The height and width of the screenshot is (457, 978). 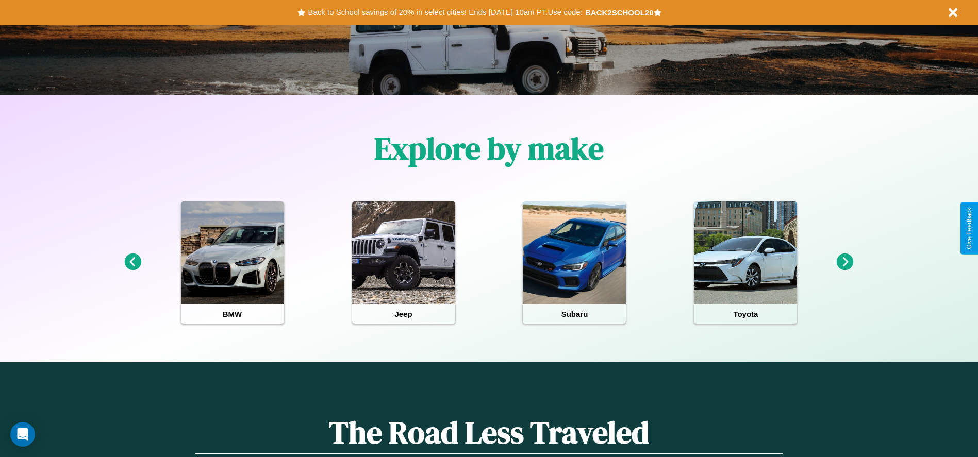 I want to click on h1: Explore by make, so click(x=489, y=148).